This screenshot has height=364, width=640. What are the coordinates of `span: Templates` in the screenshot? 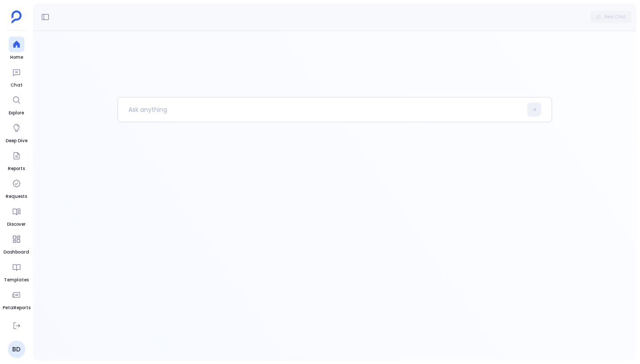 It's located at (16, 280).